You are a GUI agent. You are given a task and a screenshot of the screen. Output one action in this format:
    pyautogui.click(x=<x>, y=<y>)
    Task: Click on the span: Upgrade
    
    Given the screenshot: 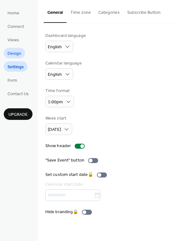 What is the action you would take?
    pyautogui.click(x=18, y=114)
    